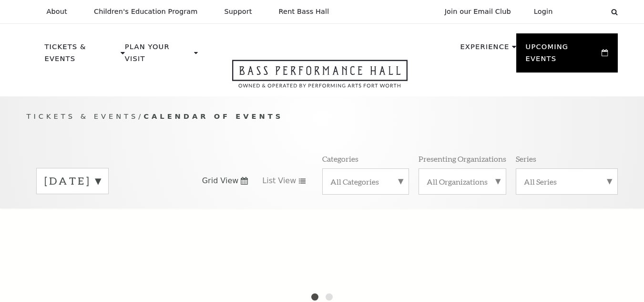  I want to click on p: Children's Education Program, so click(146, 11).